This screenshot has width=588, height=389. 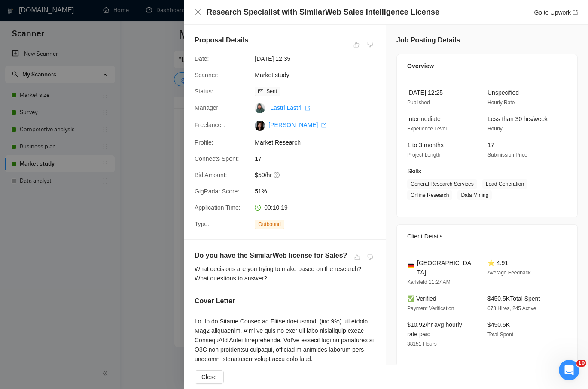 I want to click on span: Submission Price, so click(x=507, y=155).